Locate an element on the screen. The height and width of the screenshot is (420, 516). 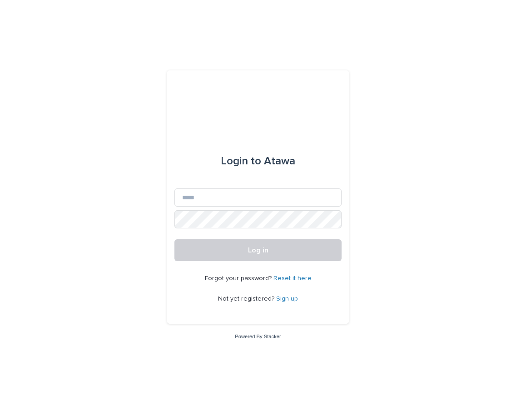
img: Ls34BcGeRexTGTNfXpUC is located at coordinates (258, 106).